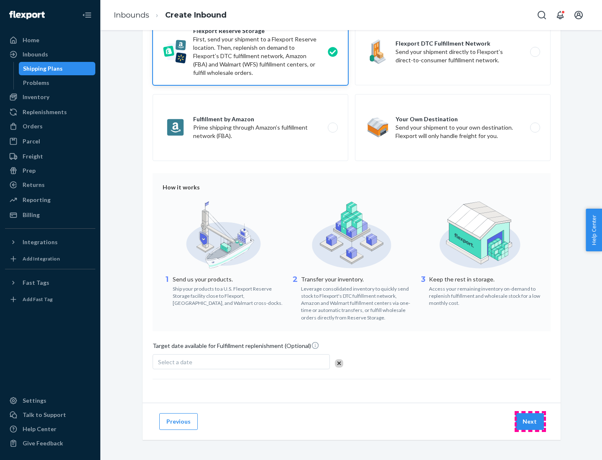  What do you see at coordinates (485, 295) in the screenshot?
I see `div: Access your remaining inventory on-demand to replenish fulfillment and wholesale stock for a low ...` at bounding box center [485, 295].